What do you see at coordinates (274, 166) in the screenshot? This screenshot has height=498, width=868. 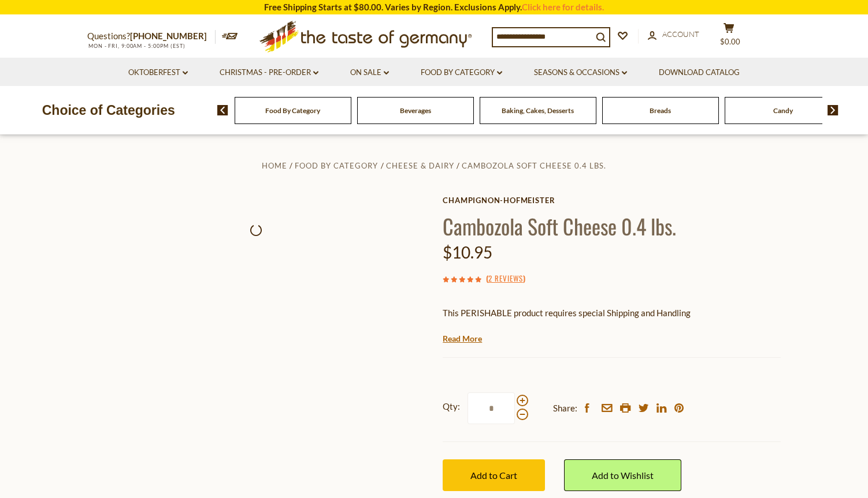 I see `a: Home` at bounding box center [274, 166].